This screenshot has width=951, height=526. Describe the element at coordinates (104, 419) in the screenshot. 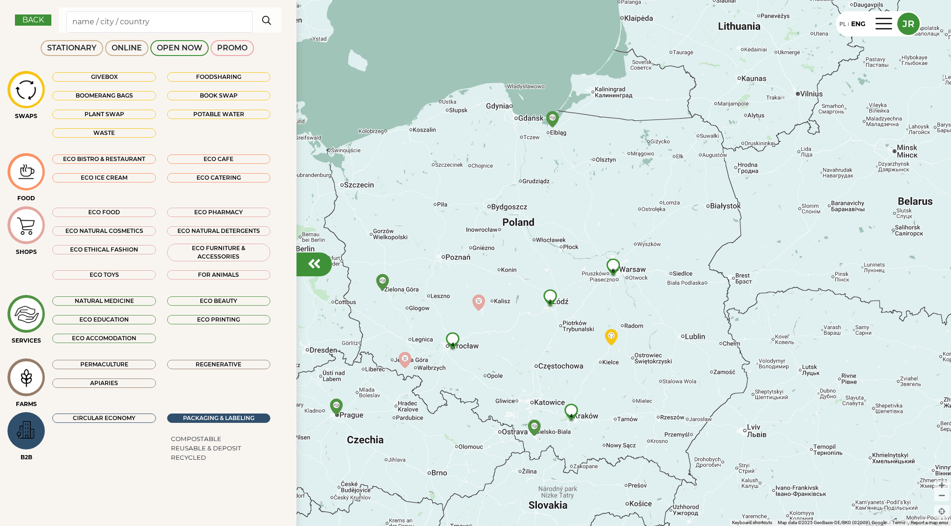

I see `div: CIRCULAR ECONOMY` at that location.